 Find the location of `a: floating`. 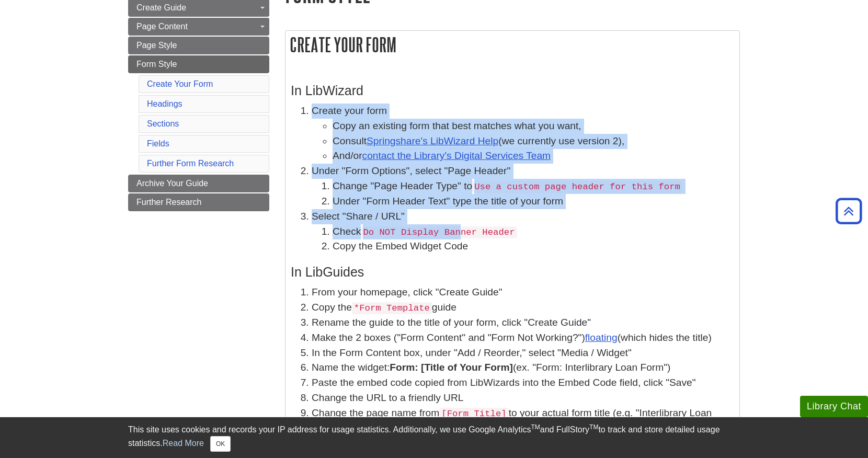

a: floating is located at coordinates (602, 337).